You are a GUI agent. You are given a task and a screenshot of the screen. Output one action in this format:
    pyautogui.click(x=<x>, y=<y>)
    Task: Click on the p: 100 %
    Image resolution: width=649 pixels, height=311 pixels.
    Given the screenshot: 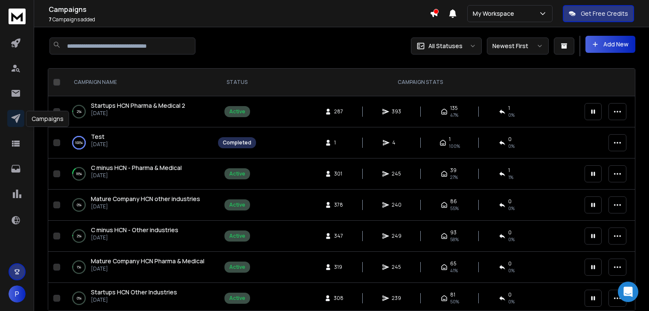 What is the action you would take?
    pyautogui.click(x=79, y=143)
    